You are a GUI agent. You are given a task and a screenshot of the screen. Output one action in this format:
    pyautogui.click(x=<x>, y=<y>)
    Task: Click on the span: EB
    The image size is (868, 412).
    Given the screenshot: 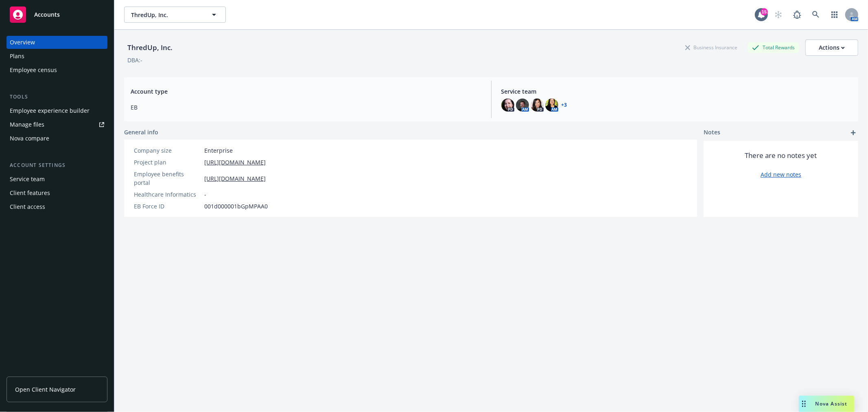 What is the action you would take?
    pyautogui.click(x=306, y=107)
    